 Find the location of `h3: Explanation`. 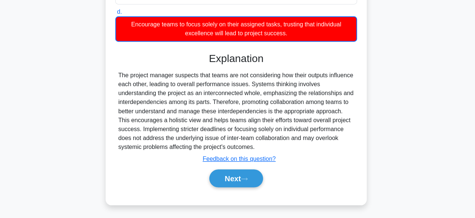

h3: Explanation is located at coordinates (238, 59).